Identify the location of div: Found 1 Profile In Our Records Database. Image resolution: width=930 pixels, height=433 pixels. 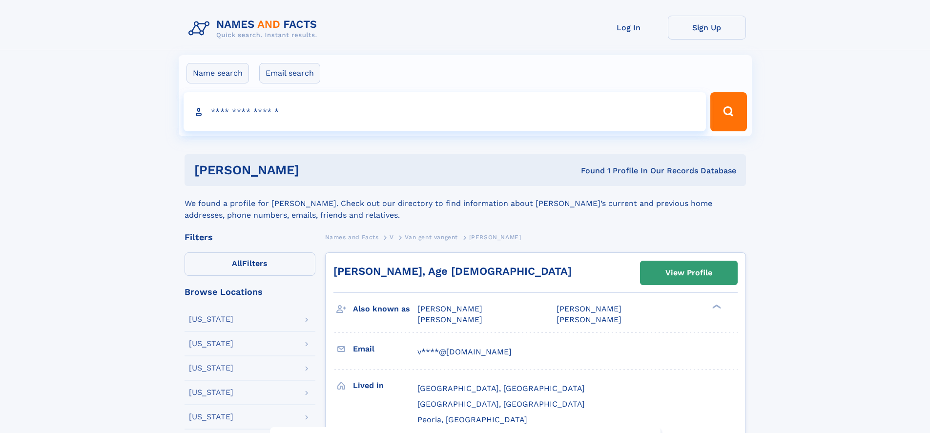
(588, 171).